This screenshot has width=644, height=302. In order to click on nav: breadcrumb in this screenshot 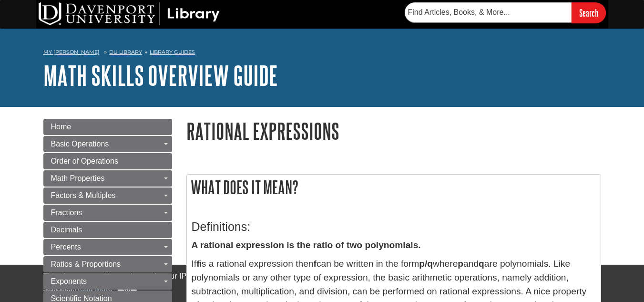, I will do `click(322, 53)`.